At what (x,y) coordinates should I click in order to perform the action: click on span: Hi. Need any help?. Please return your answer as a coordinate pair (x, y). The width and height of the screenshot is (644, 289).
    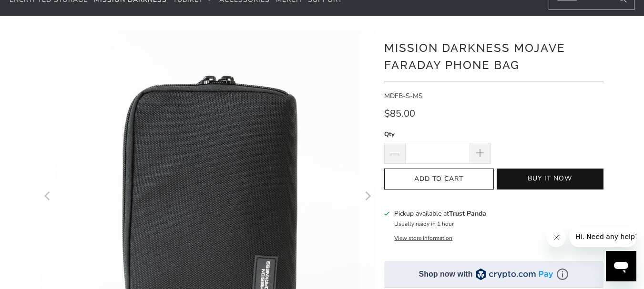
    Looking at the image, I should click on (37, 10).